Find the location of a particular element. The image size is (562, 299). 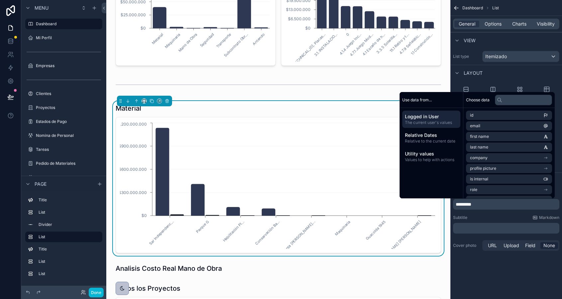

span: Use data from... is located at coordinates (417, 100).